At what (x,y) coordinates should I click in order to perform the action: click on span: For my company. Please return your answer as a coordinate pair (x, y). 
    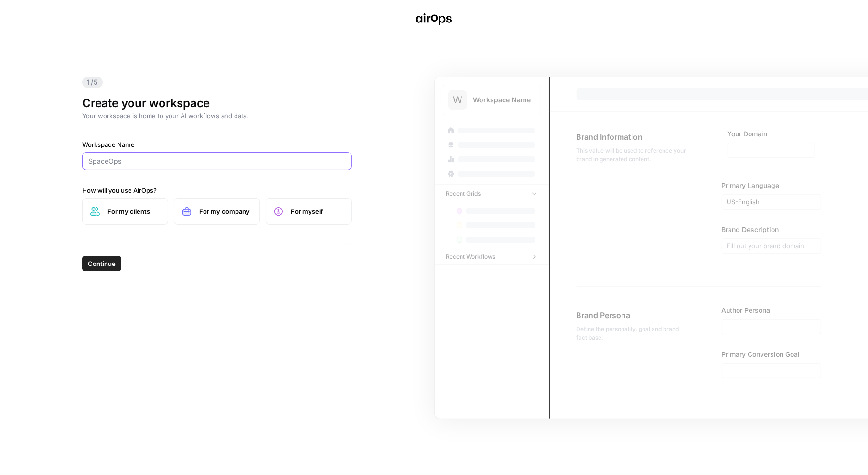
    Looking at the image, I should click on (226, 211).